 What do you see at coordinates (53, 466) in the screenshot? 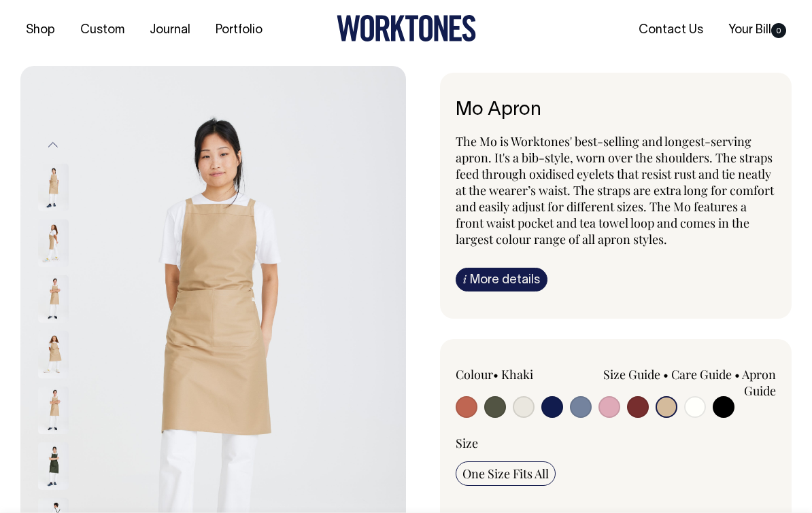
I see `img: olive` at bounding box center [53, 466].